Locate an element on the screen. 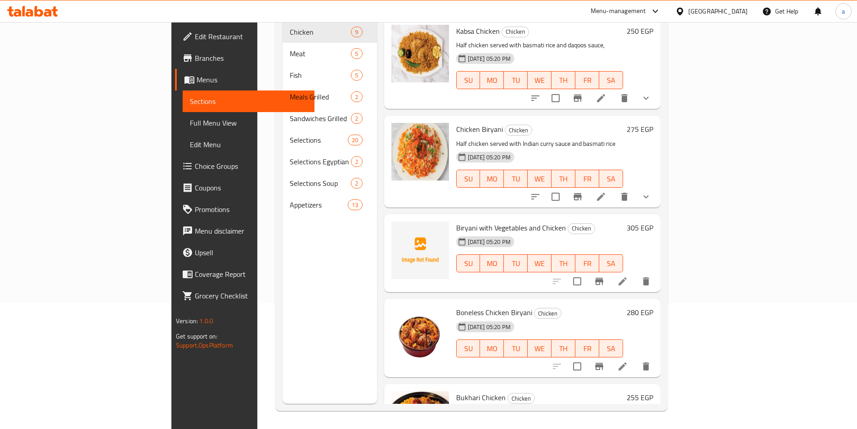 Image resolution: width=857 pixels, height=429 pixels. button: show more is located at coordinates (646, 98).